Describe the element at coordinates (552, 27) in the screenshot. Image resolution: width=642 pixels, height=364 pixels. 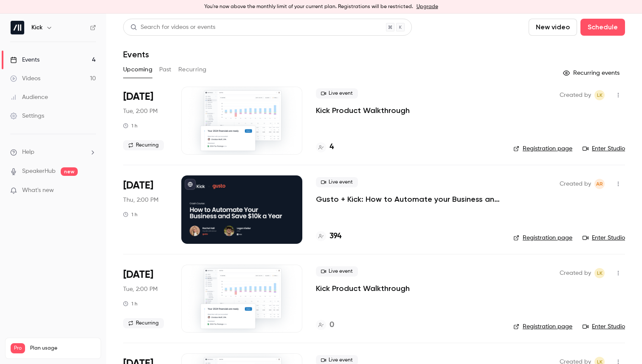
I see `button: New video` at that location.